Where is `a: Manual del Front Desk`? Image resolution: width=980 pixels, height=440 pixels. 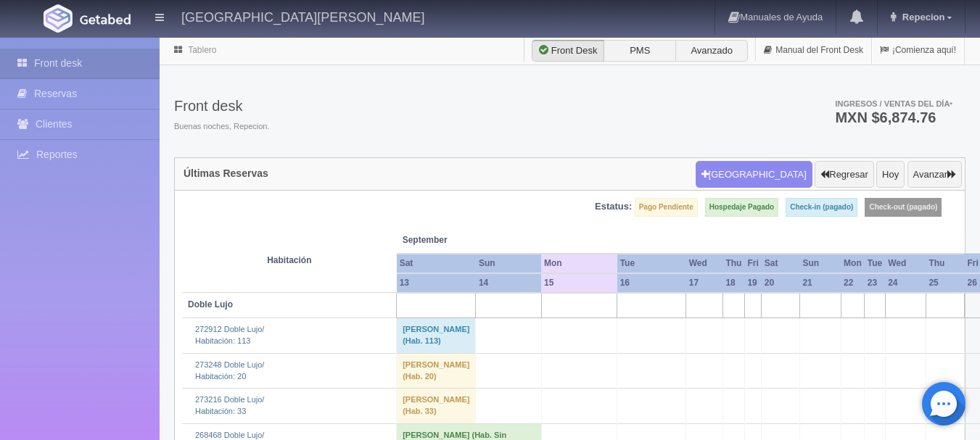
a: Manual del Front Desk is located at coordinates (813, 50).